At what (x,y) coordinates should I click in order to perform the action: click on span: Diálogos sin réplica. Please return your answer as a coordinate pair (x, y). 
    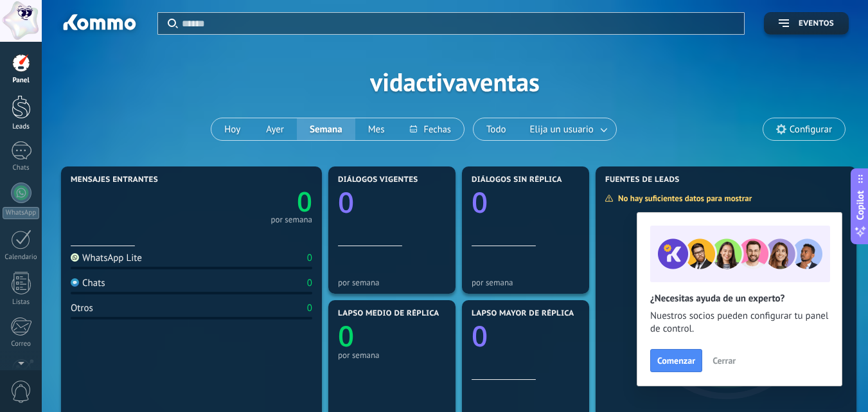
    Looking at the image, I should click on (517, 180).